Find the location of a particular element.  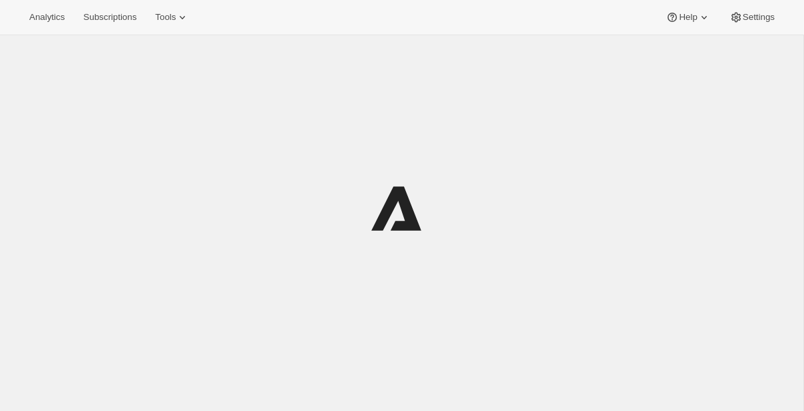

button: Analytics is located at coordinates (47, 17).